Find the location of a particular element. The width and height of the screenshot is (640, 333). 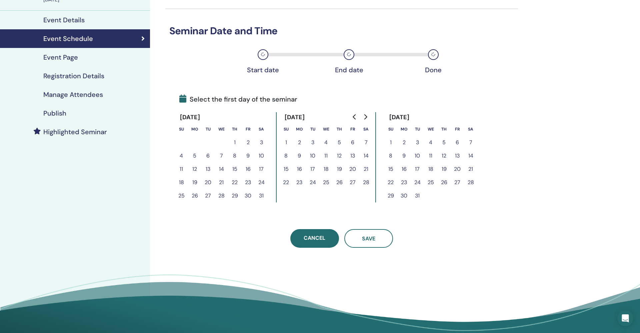

div: Open Intercom Messenger is located at coordinates (625, 319).